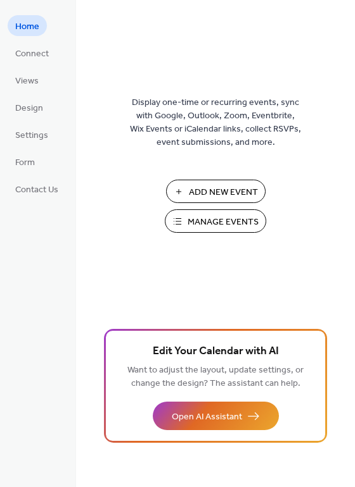 This screenshot has width=355, height=487. What do you see at coordinates (32, 54) in the screenshot?
I see `span: Connect` at bounding box center [32, 54].